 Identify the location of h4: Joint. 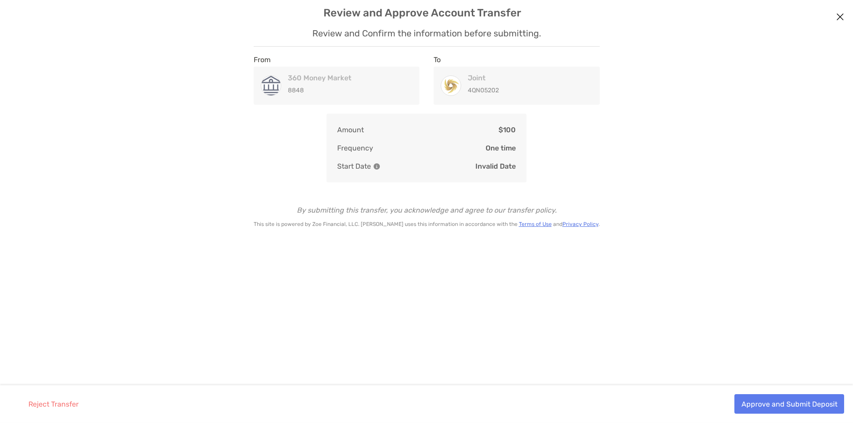
(525, 78).